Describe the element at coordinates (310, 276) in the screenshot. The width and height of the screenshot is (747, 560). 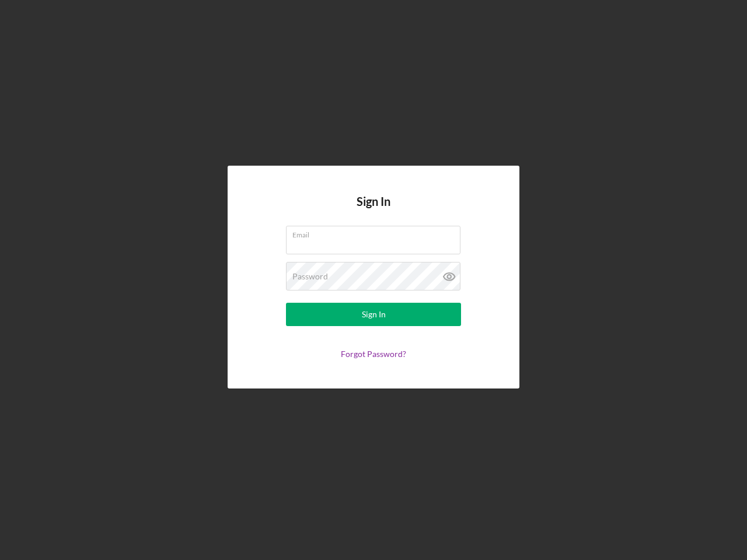
I see `label: Password` at that location.